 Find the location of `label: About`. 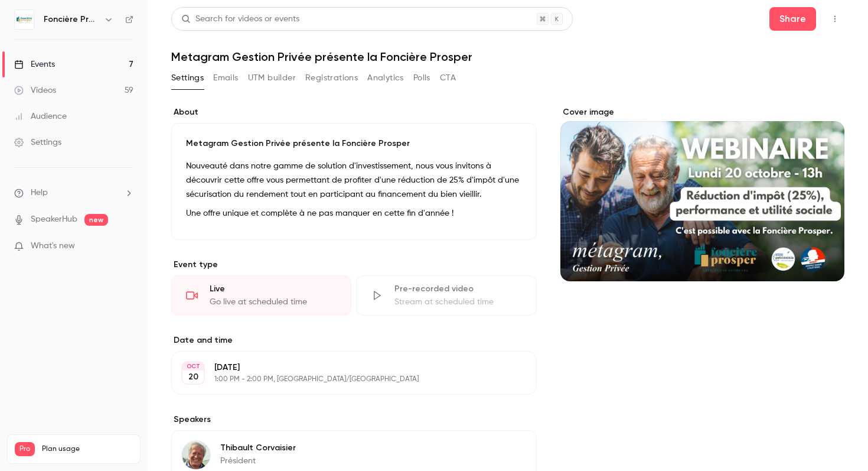

label: About is located at coordinates (354, 112).